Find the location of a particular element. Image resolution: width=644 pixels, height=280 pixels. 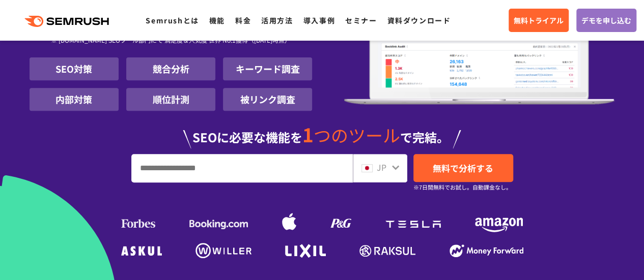

li: SEO対策 is located at coordinates (74, 69).